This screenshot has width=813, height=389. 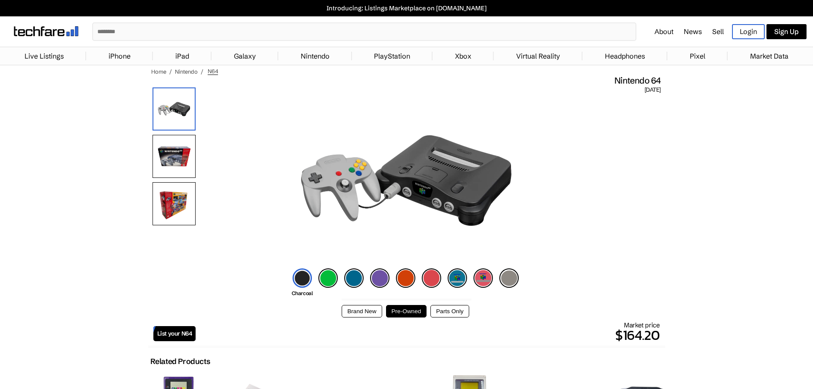 I want to click on a: Headphones, so click(x=625, y=56).